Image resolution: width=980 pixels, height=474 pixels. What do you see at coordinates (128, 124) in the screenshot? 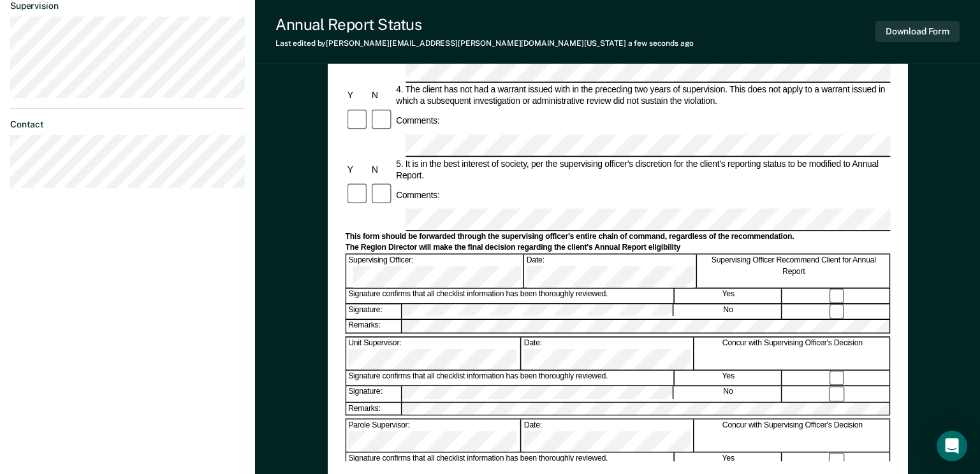
I see `dt: Contact` at bounding box center [128, 124].